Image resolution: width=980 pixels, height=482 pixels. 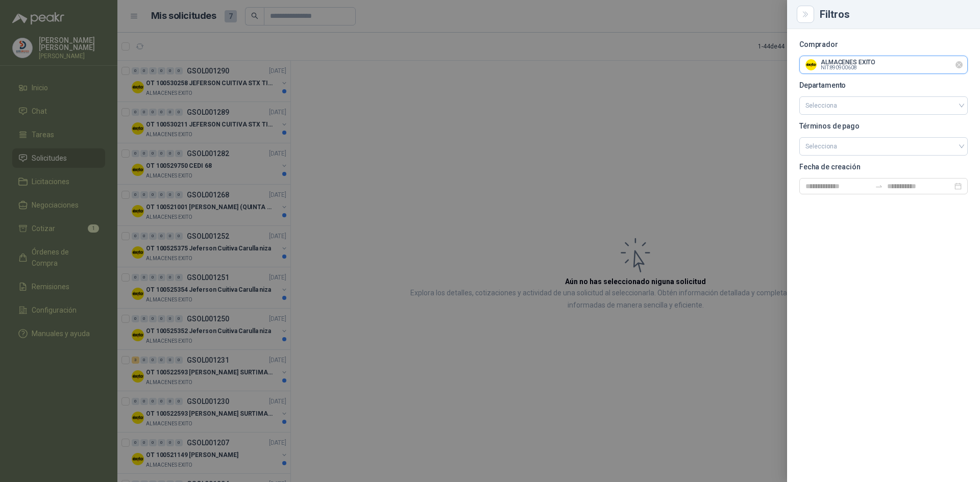 What do you see at coordinates (894, 14) in the screenshot?
I see `div: Filtros` at bounding box center [894, 14].